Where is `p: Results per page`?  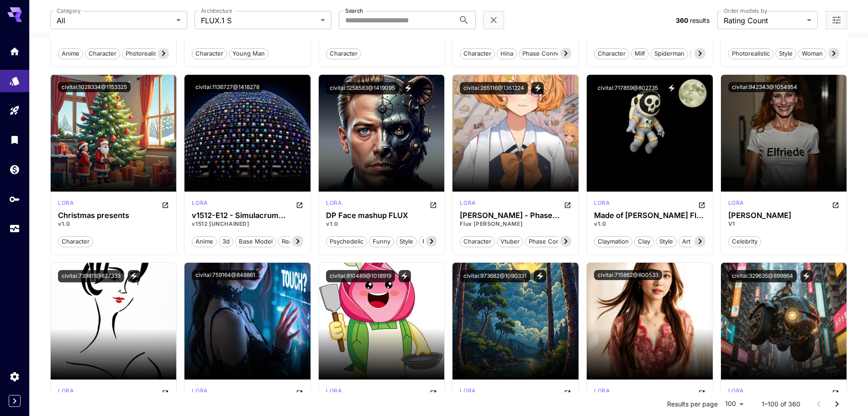
p: Results per page is located at coordinates (693, 405).